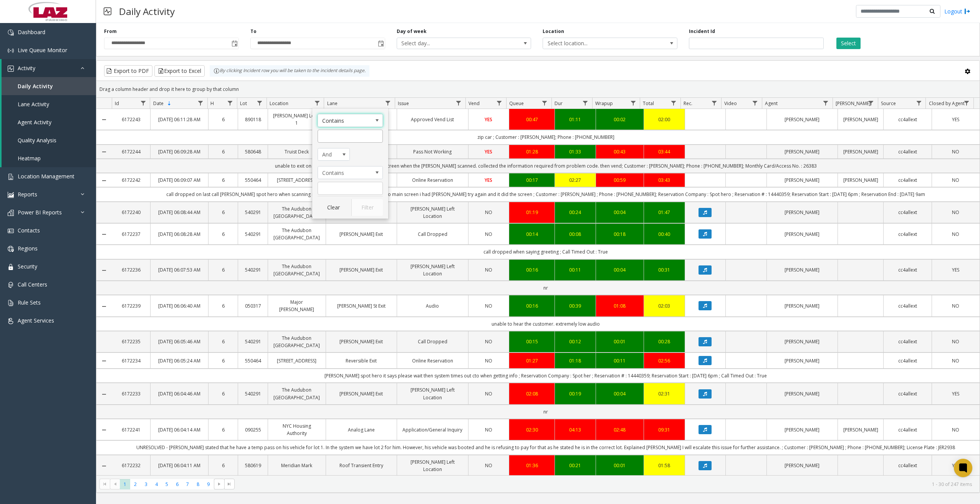 The width and height of the screenshot is (980, 504). Describe the element at coordinates (575, 234) in the screenshot. I see `div: 00:08` at that location.